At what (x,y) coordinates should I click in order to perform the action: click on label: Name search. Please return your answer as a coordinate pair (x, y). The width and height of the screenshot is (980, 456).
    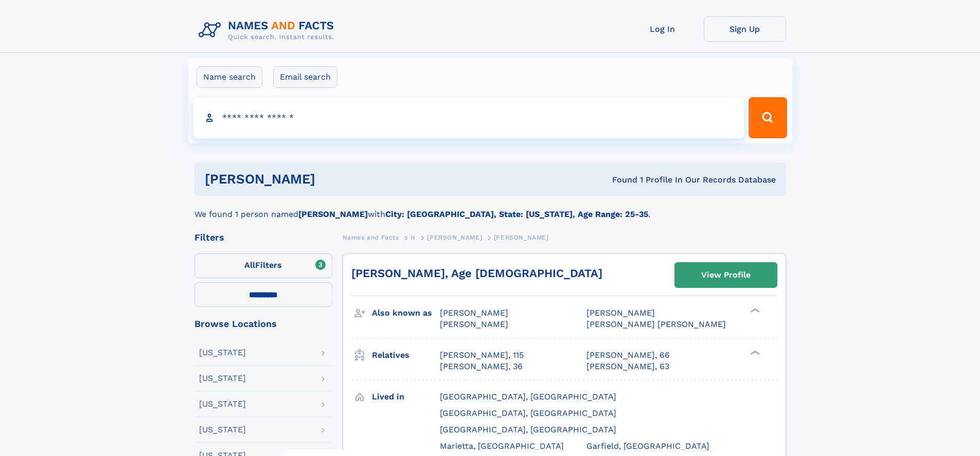
    Looking at the image, I should click on (230, 77).